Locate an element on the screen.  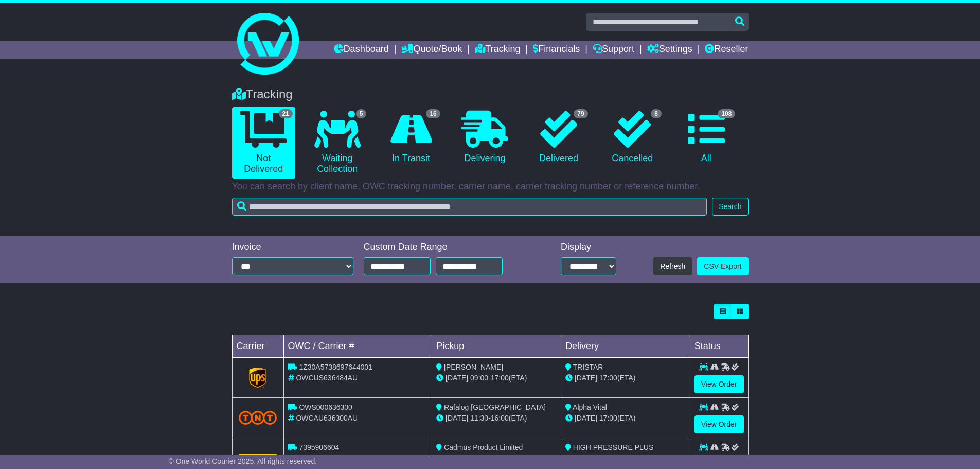
a: Tracking is located at coordinates (498, 50).